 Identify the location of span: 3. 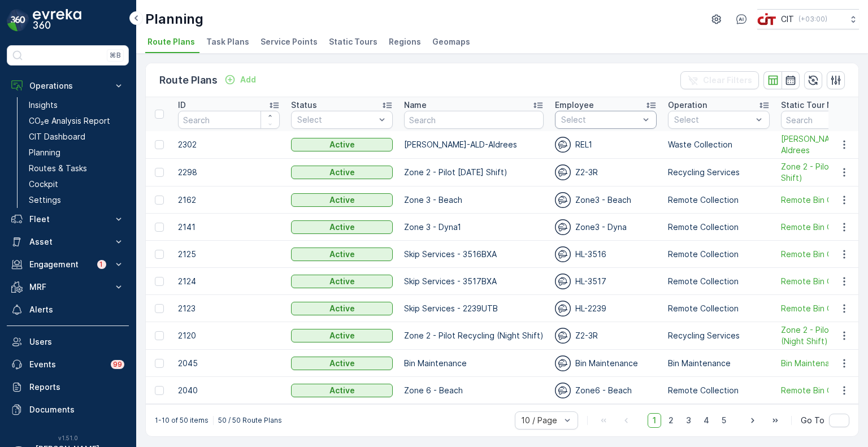
(688, 421).